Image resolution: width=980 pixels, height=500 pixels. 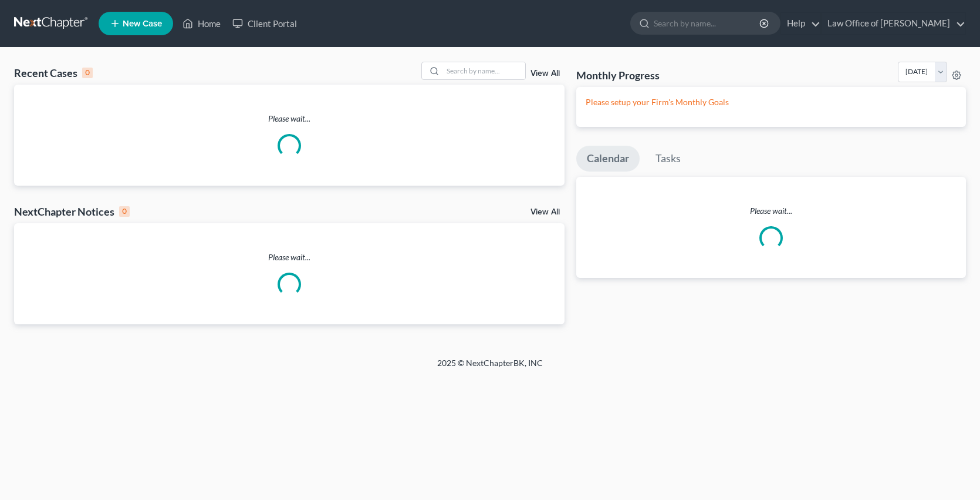 I want to click on span: New Case, so click(x=142, y=24).